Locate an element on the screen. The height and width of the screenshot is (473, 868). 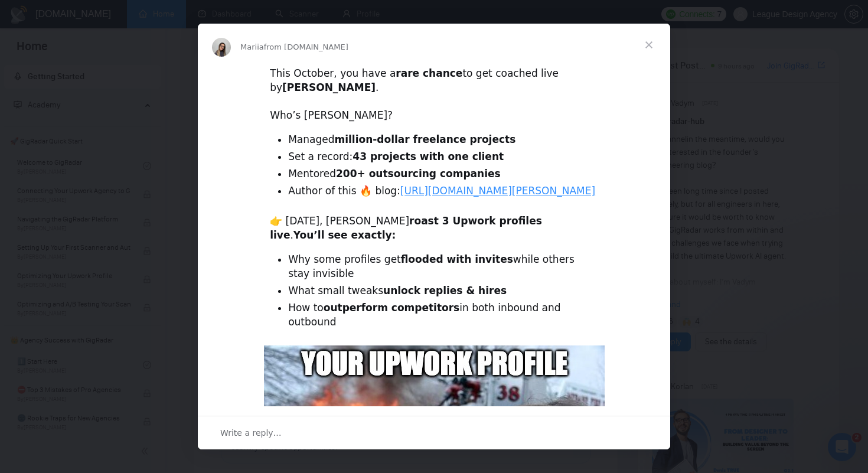
li: Mentored is located at coordinates (443, 174).